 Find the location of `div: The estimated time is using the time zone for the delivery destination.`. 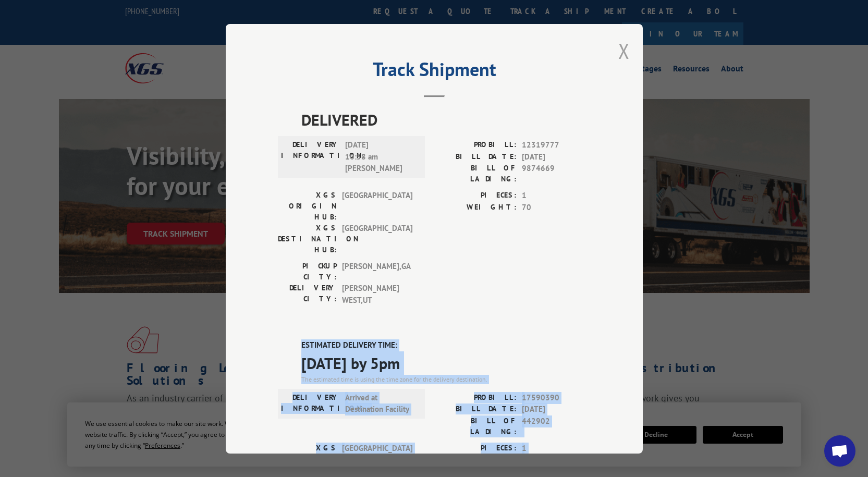

div: The estimated time is using the time zone for the delivery destination. is located at coordinates (446, 379).